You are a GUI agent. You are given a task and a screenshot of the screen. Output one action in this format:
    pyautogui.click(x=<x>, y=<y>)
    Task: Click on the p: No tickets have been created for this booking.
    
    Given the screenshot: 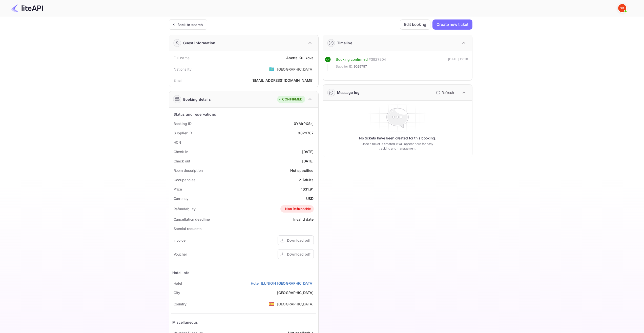 What is the action you would take?
    pyautogui.click(x=398, y=138)
    